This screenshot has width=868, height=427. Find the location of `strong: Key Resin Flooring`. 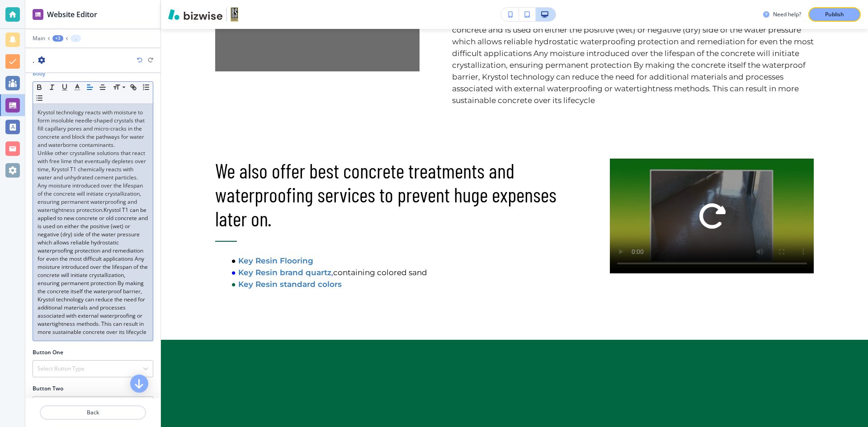

strong: Key Resin Flooring is located at coordinates (276, 261).